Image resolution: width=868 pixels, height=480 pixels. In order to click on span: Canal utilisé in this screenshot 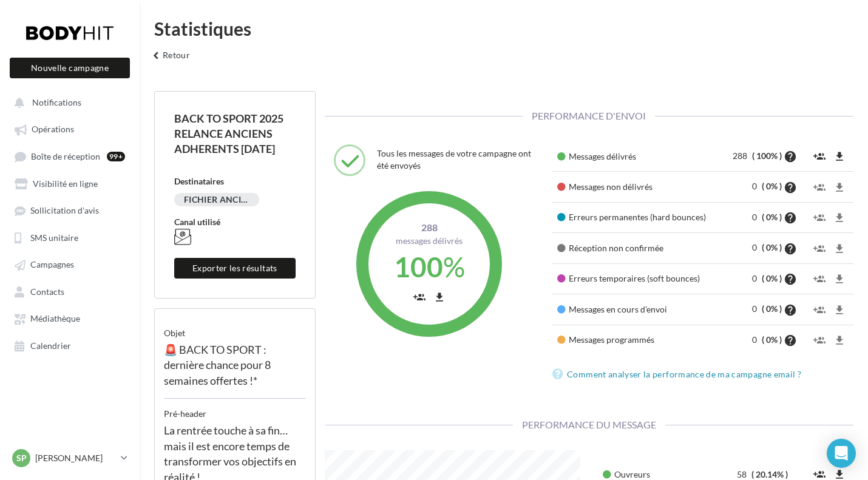, I will do `click(197, 221)`.